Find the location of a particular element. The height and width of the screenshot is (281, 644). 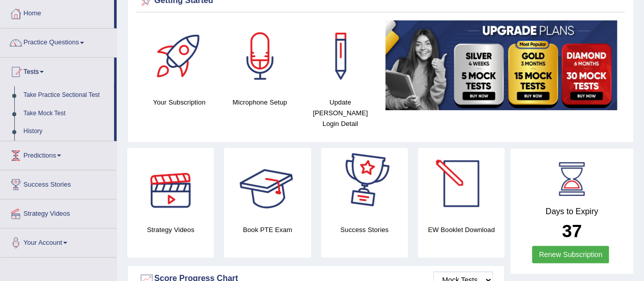

h4: Success Stories is located at coordinates (365, 229).